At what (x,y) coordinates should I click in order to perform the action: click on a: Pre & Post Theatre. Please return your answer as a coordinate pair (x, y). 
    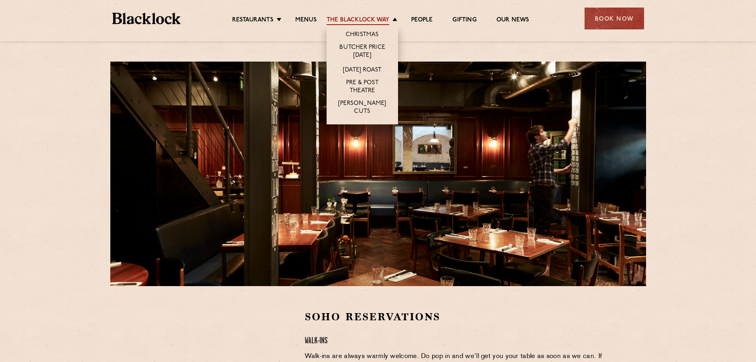
    Looking at the image, I should click on (363, 87).